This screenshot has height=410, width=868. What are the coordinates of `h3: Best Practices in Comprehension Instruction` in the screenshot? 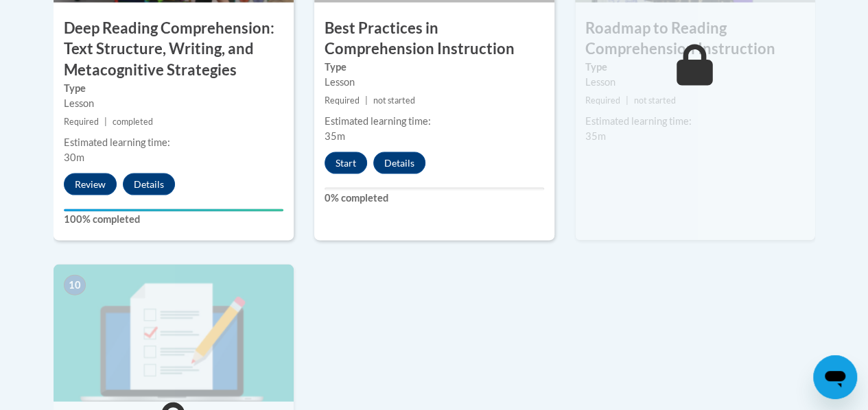 It's located at (434, 39).